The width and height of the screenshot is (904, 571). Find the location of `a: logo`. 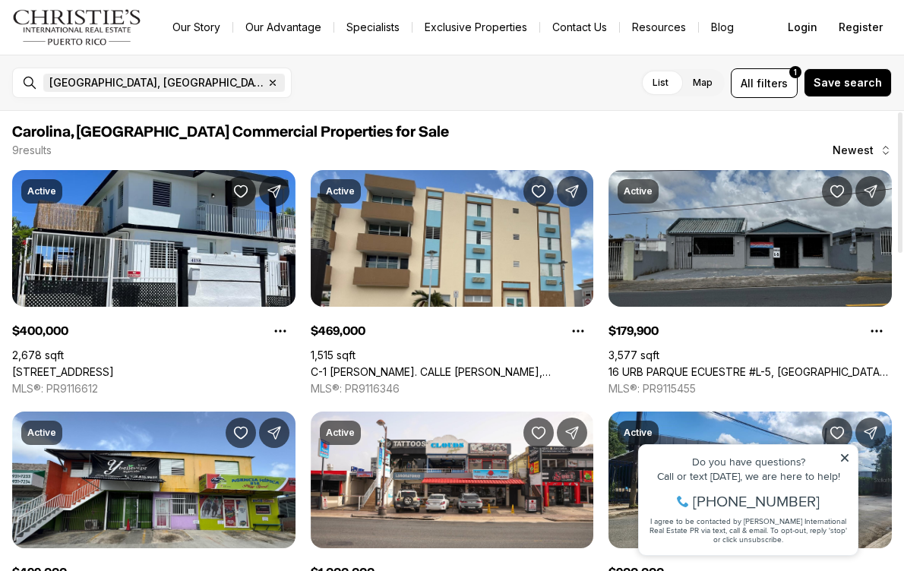

a: logo is located at coordinates (77, 27).